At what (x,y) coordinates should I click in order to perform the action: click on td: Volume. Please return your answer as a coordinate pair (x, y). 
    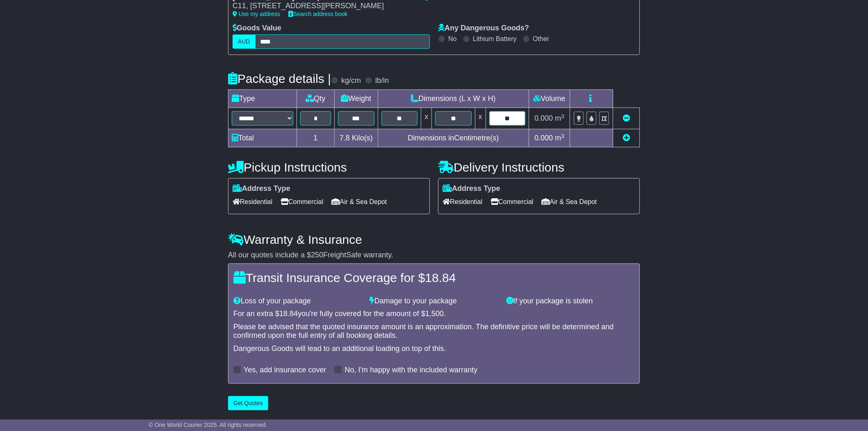
    Looking at the image, I should click on (549, 99).